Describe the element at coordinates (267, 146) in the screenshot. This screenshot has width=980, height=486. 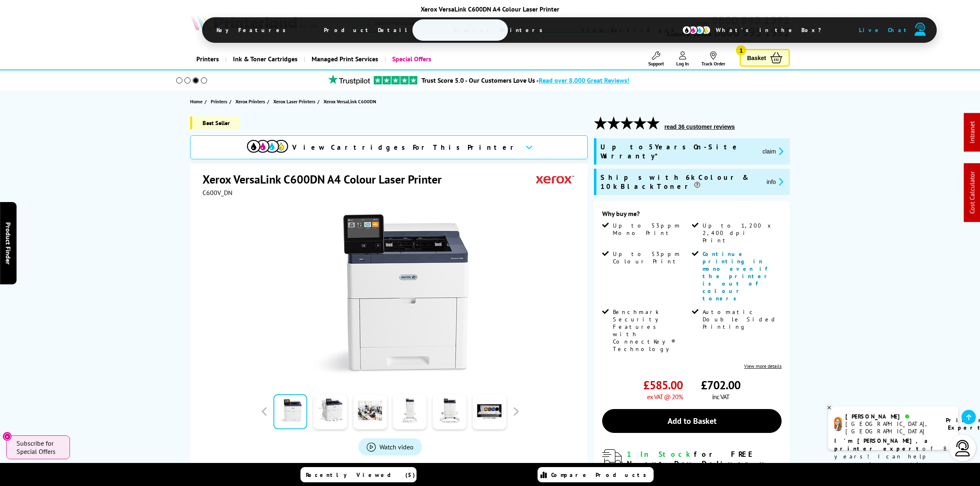
I see `img: View Cartridges` at that location.